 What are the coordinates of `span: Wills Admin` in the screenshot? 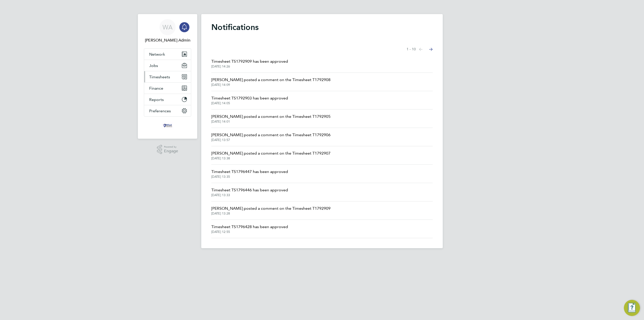 It's located at (168, 40).